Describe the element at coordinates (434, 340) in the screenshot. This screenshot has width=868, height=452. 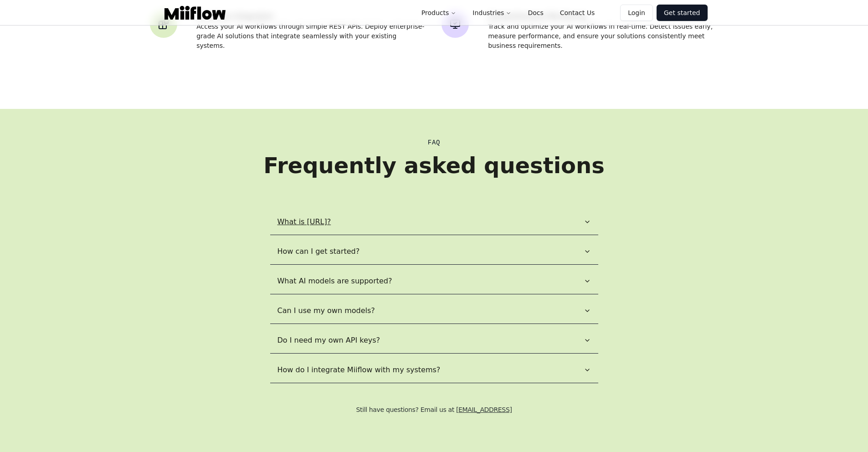
I see `button: Do I need my own API keys?` at that location.